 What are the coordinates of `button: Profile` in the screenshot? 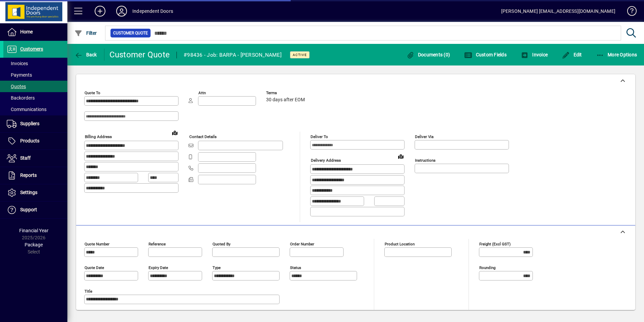 It's located at (122, 11).